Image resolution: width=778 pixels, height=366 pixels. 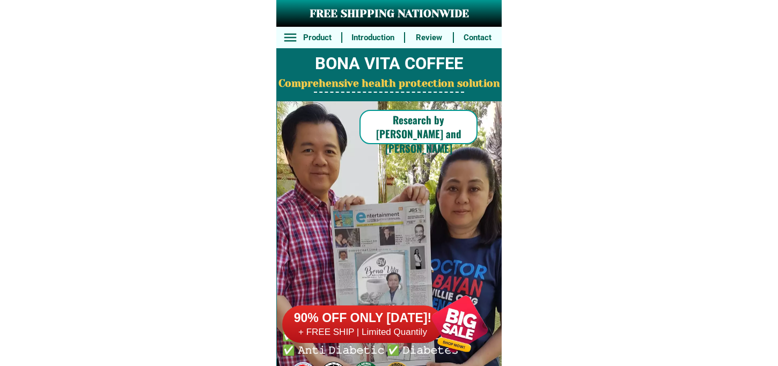 I want to click on h2: BONA VITA COFFEE, so click(x=389, y=64).